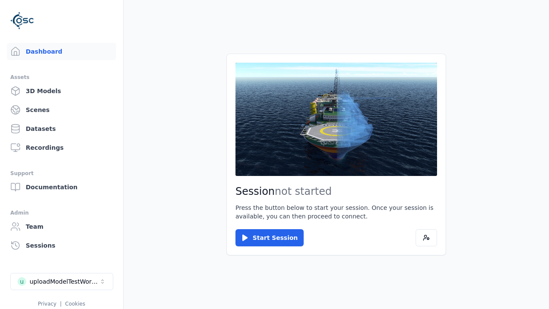  What do you see at coordinates (61, 148) in the screenshot?
I see `a: Recordings` at bounding box center [61, 148].